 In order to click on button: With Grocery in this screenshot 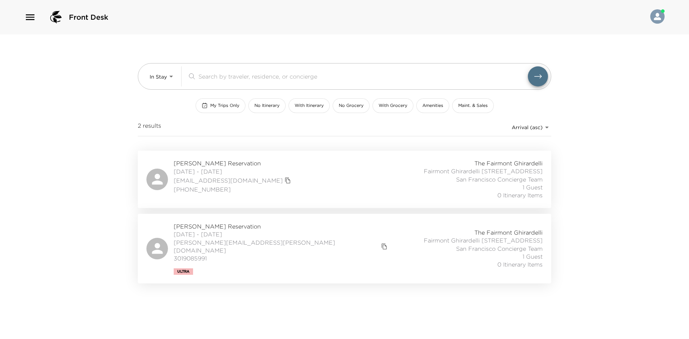, I will do `click(393, 106)`.